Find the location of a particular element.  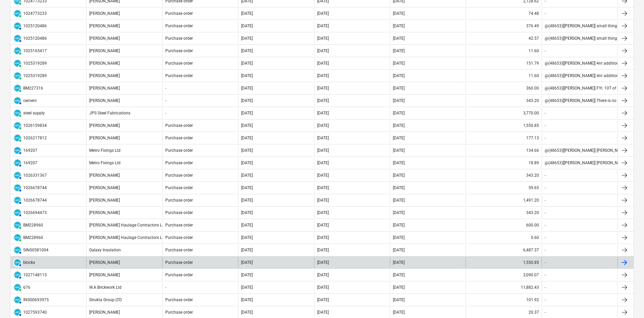

div: Metro Fixings Ltd is located at coordinates (124, 163).